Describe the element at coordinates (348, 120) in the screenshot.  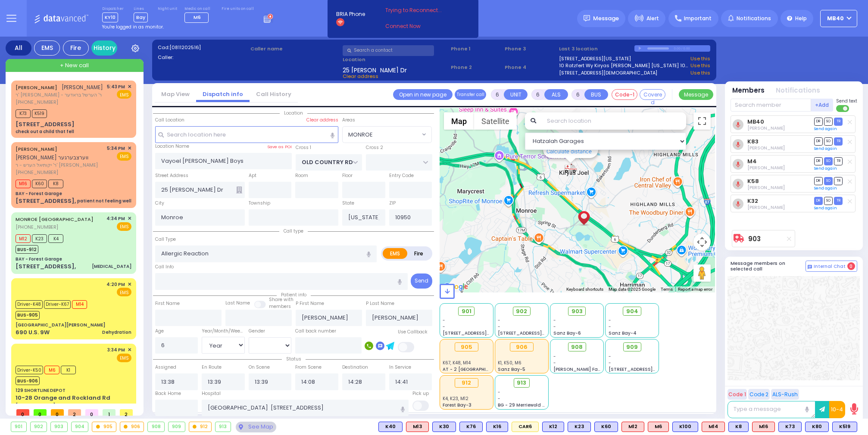
I see `label: Areas` at that location.